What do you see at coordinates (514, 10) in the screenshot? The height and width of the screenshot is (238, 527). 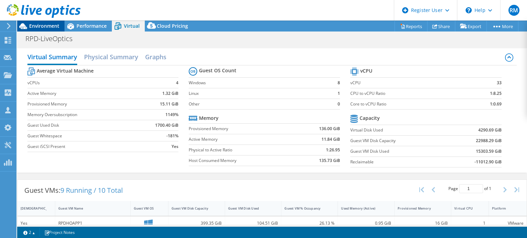 I see `span: RM` at bounding box center [514, 10].